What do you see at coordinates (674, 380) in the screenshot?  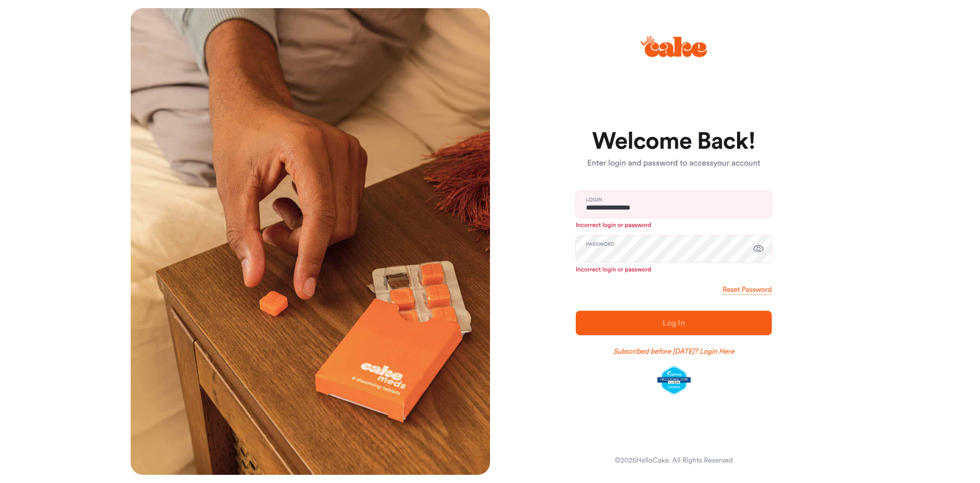 I see `img: legit-script-certified.png` at bounding box center [674, 380].